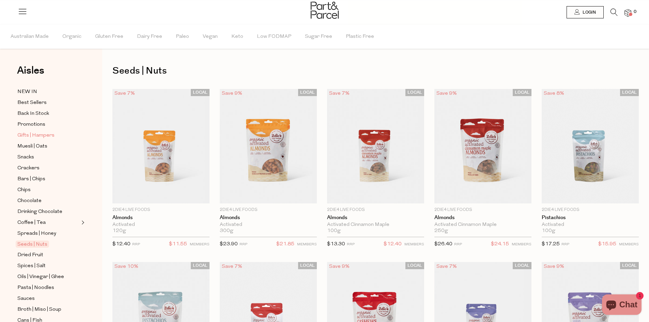  Describe the element at coordinates (590, 218) in the screenshot. I see `a: Pistachios` at that location.